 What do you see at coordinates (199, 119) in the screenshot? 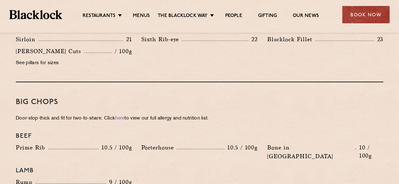
I see `p: Door-stop-thick and fit for two-to-share. Click to view our full allergy and nutrition list.` at bounding box center [199, 119].